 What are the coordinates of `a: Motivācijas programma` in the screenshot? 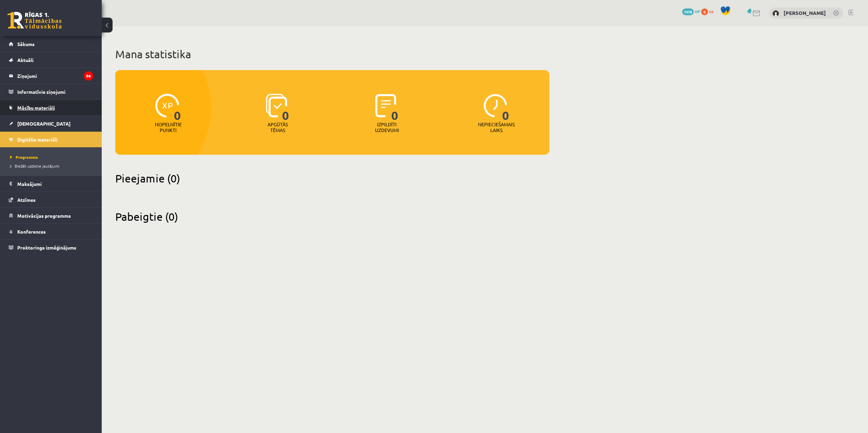 It's located at (51, 216).